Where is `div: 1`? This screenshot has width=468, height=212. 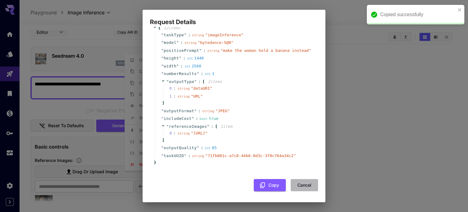
div: 1 is located at coordinates (210, 74).